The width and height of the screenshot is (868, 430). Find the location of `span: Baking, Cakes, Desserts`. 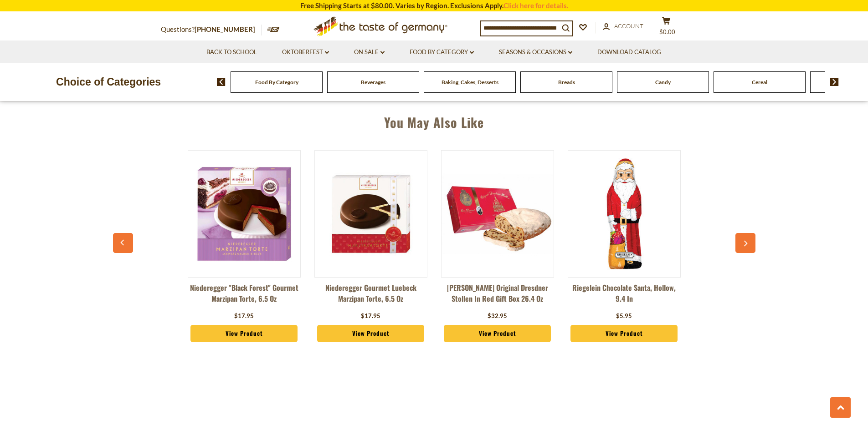

span: Baking, Cakes, Desserts is located at coordinates (470, 82).